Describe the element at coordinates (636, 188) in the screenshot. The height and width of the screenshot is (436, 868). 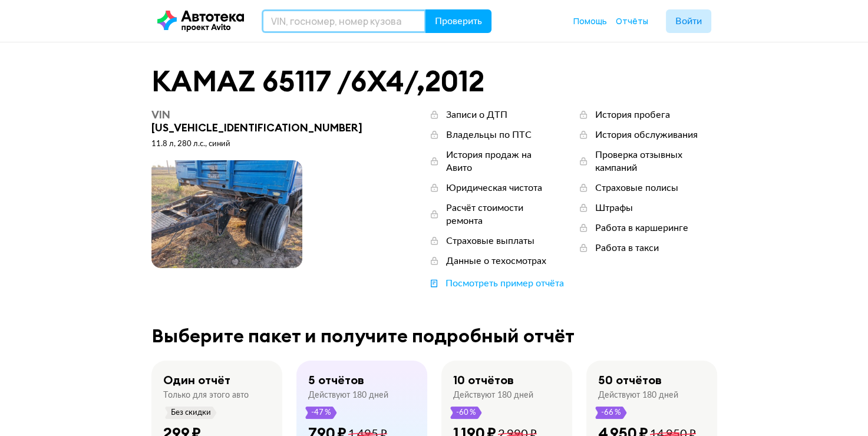
I see `div: Страховые полисы` at that location.